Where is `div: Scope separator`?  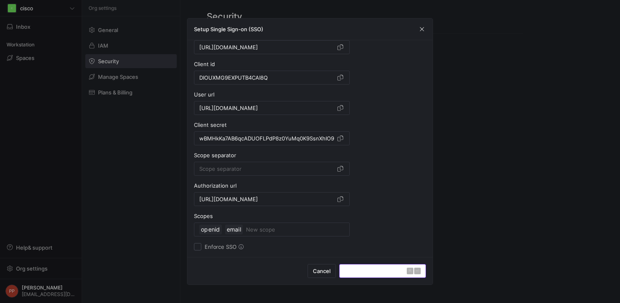
div: Scope separator is located at coordinates (272, 155).